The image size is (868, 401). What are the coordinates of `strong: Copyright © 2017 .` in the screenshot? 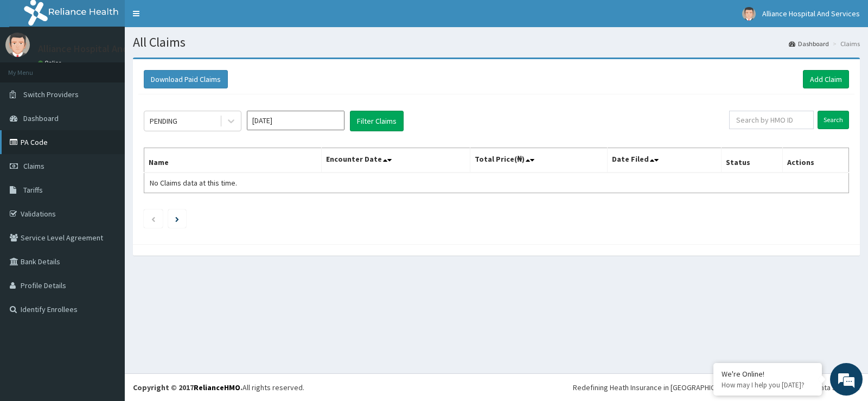 It's located at (187, 388).